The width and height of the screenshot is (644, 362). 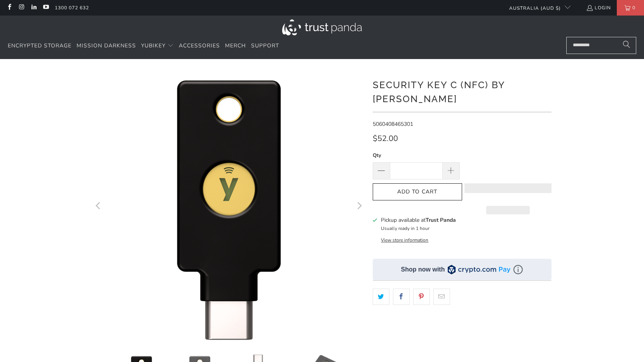 What do you see at coordinates (143, 46) in the screenshot?
I see `nav: Translation missing: en.navigation.header.main_nav` at bounding box center [143, 46].